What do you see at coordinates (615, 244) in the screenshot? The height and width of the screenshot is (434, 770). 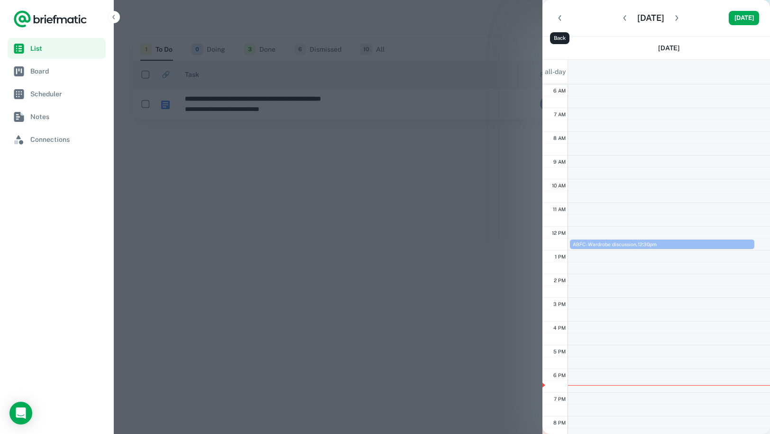 I see `span: ABFC- Wardrobe discussion , 12:30pm` at bounding box center [615, 244].